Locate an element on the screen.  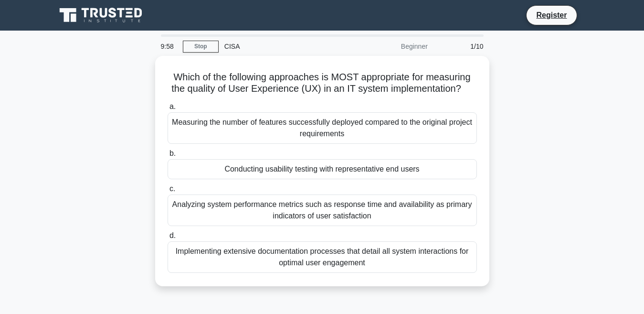
div: Analyzing system performance metrics such as response time and availability as primary indicators... is located at coordinates (322, 210).